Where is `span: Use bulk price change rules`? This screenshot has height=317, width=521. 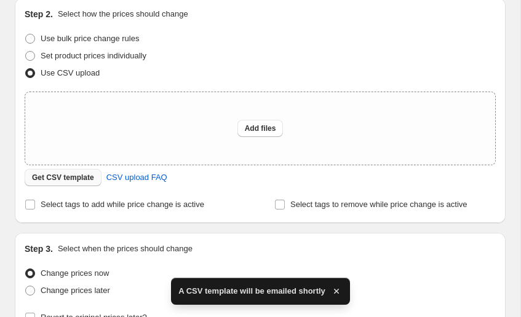
span: Use bulk price change rules is located at coordinates (90, 38).